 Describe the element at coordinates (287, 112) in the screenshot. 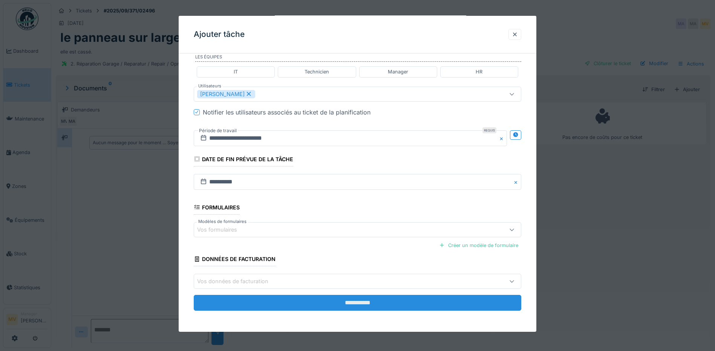

I see `div: Notifier les utilisateurs associés au ticket de la planification` at that location.